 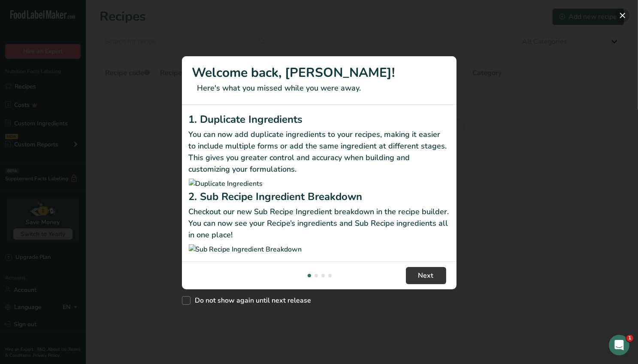 I want to click on h2: 1. Duplicate Ingredients, so click(x=319, y=119).